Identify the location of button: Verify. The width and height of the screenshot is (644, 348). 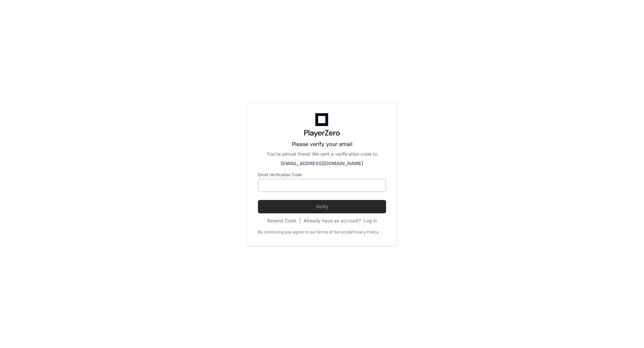
(322, 207).